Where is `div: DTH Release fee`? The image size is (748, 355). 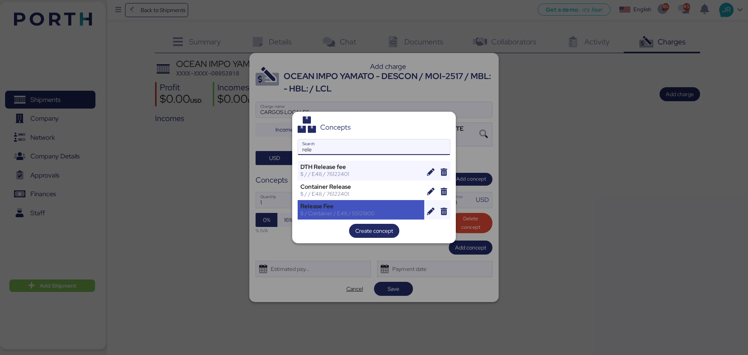
div: DTH Release fee is located at coordinates (361, 167).